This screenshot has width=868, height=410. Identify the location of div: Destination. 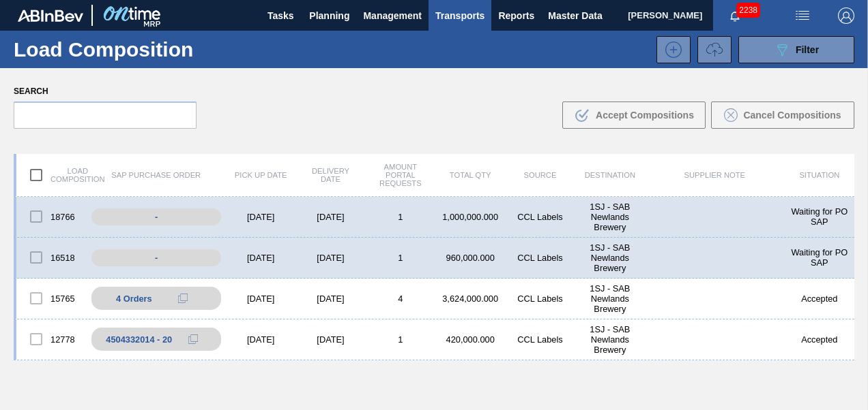
(609, 175).